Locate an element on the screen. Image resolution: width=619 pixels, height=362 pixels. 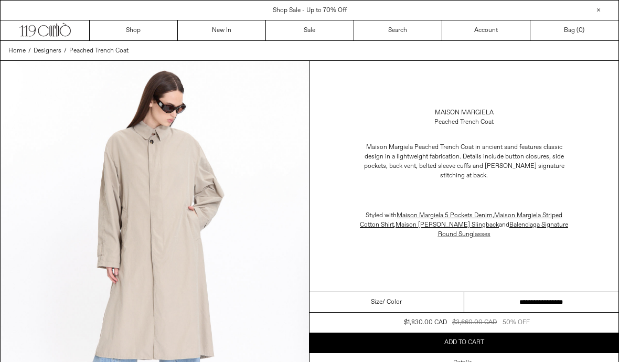
p: Maison Margiela Peached Trench Coat in ancient sand features classic design in a lightweight fabr... is located at coordinates (464, 161).